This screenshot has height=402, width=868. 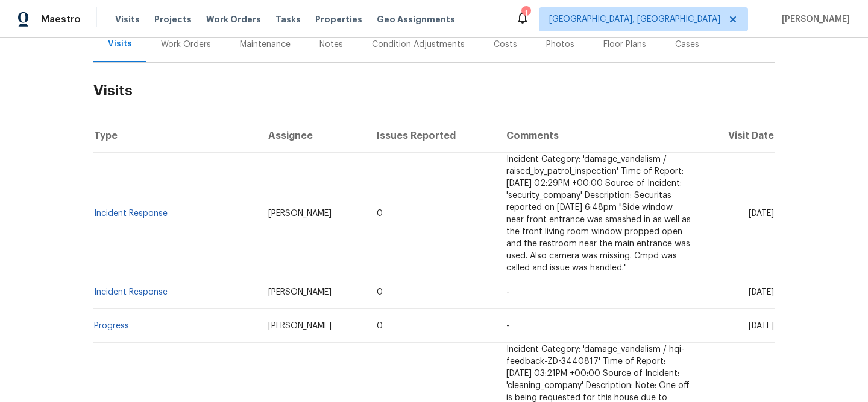 What do you see at coordinates (432, 136) in the screenshot?
I see `th: Issues Reported` at bounding box center [432, 136].